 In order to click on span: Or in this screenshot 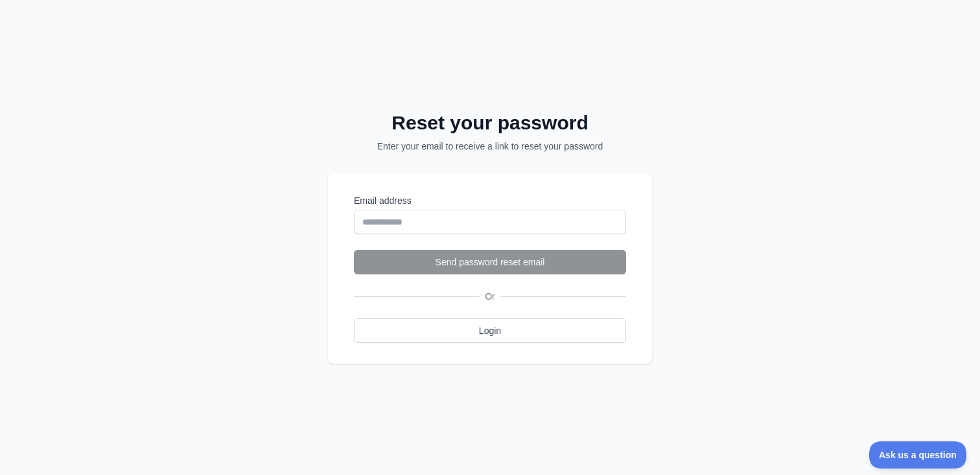, I will do `click(490, 296)`.